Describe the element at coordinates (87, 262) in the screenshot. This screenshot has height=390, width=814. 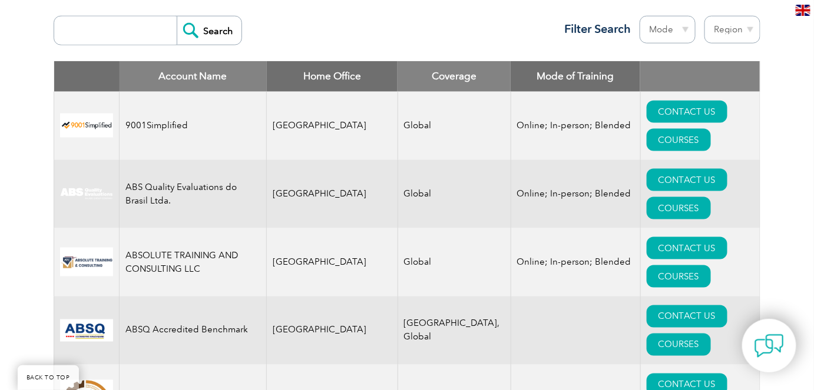
I see `img: 16e092f6-eadd-ed11-a7c6-00224814fd52-logo.png` at that location.